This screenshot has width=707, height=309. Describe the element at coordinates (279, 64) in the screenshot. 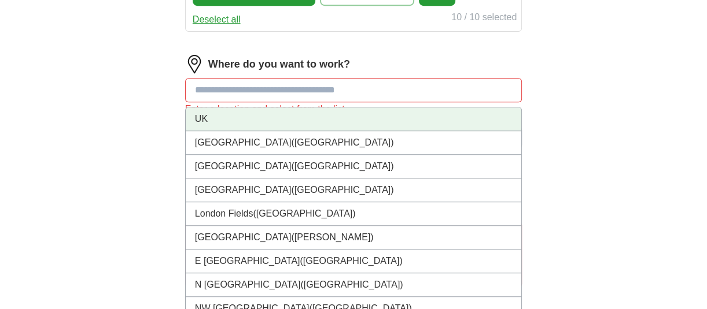

I see `label: Where do you want to work?` at that location.